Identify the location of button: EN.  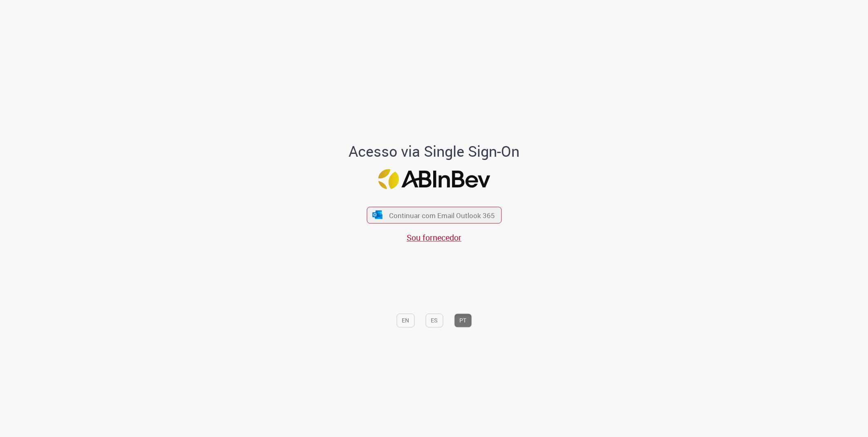
(405, 320).